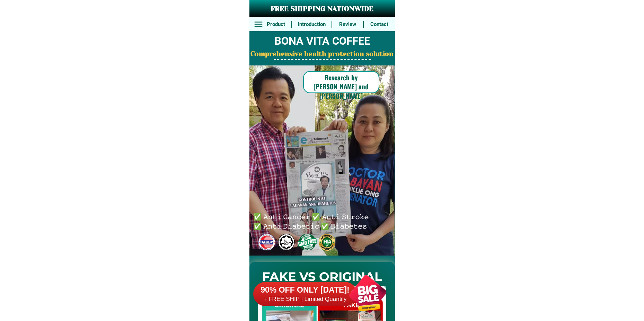 The width and height of the screenshot is (644, 321). What do you see at coordinates (276, 24) in the screenshot?
I see `h6: Product` at bounding box center [276, 24].